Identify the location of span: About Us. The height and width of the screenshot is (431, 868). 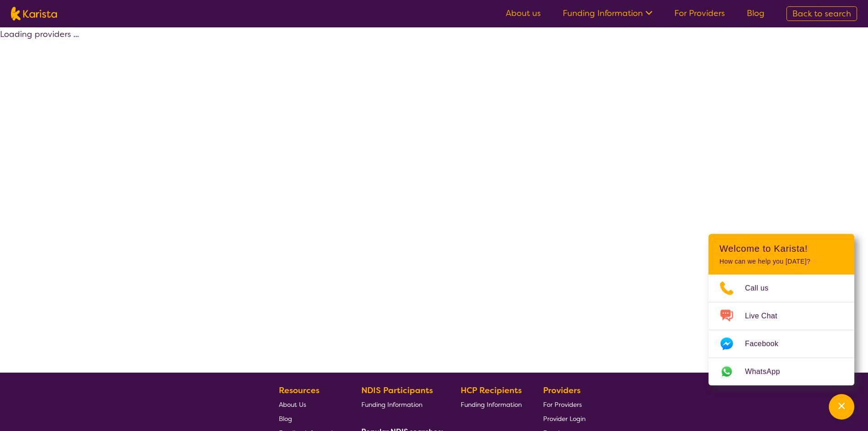
(292, 404).